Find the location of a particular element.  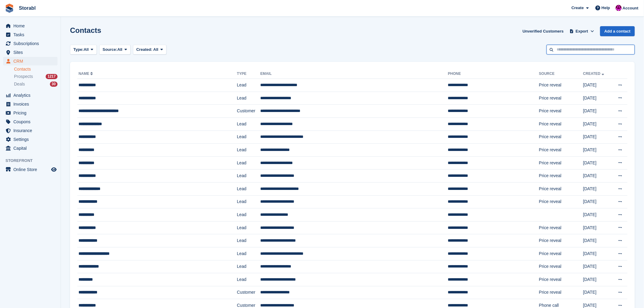

a: Preview store is located at coordinates (54, 170).